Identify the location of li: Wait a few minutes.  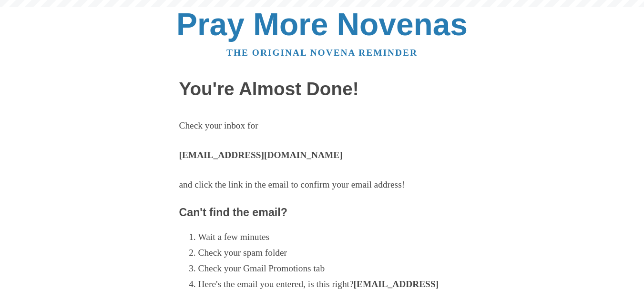
(332, 237).